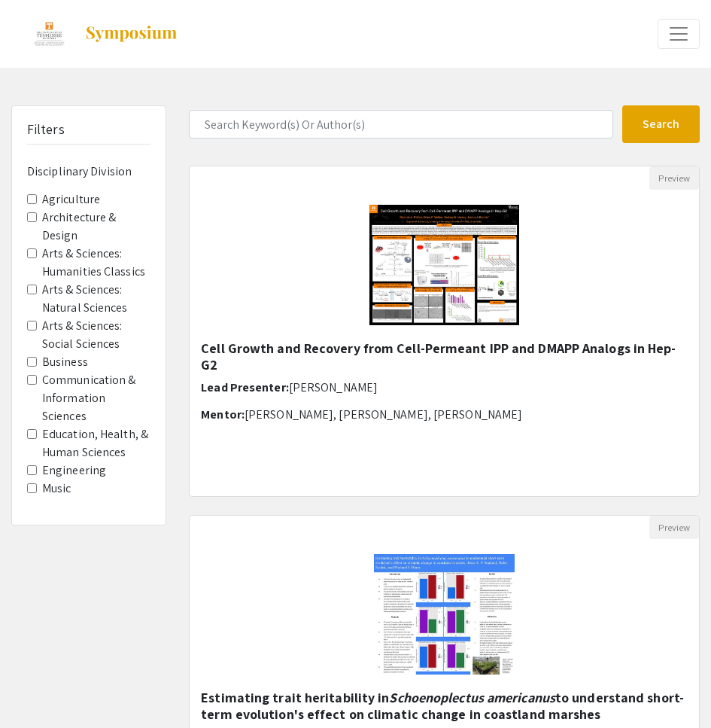  I want to click on label: Engineering, so click(74, 471).